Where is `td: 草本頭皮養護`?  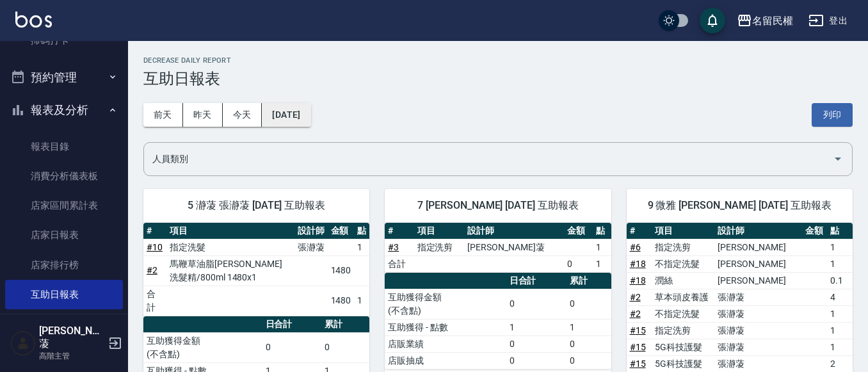
td: 草本頭皮養護 is located at coordinates (683, 297).